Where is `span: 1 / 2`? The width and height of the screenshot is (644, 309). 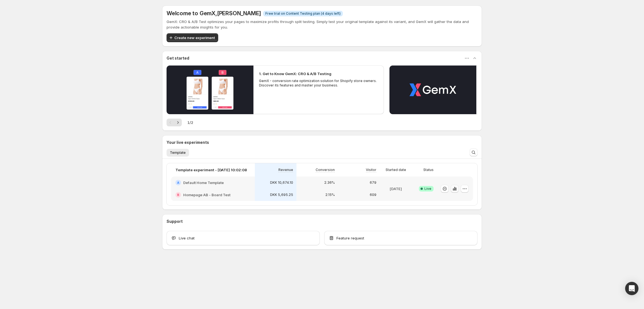 span: 1 / 2 is located at coordinates (190, 122).